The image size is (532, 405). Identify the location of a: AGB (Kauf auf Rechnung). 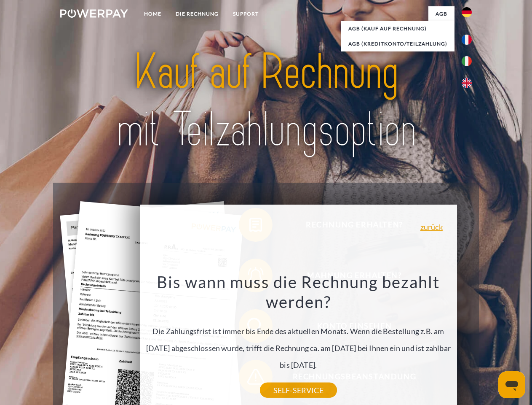
(398, 28).